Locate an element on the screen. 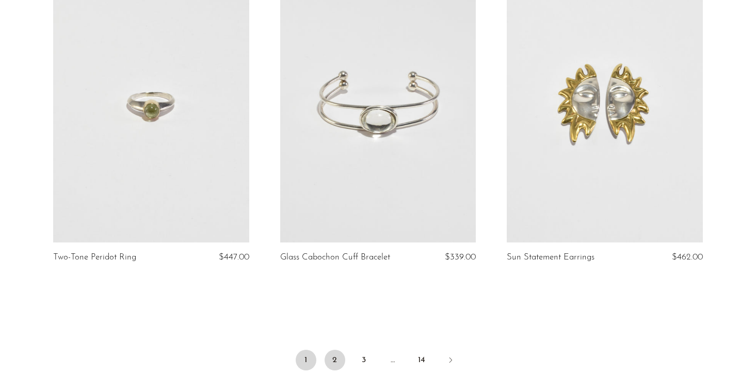 Image resolution: width=756 pixels, height=390 pixels. a: Sun Statement Earrings is located at coordinates (551, 258).